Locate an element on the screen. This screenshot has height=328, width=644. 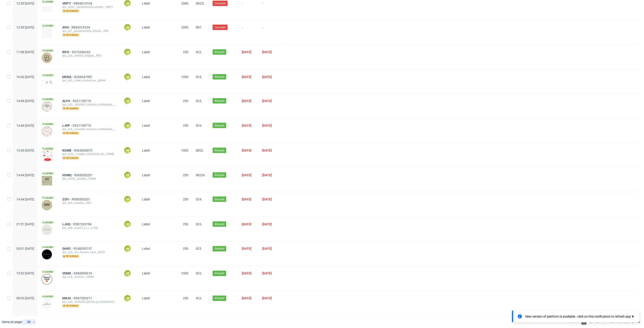
span: LJRP is located at coordinates (67, 126).